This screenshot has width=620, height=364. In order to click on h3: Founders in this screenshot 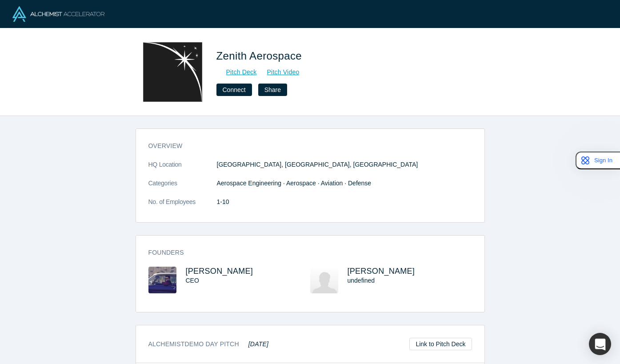, I will do `click(304, 252)`.